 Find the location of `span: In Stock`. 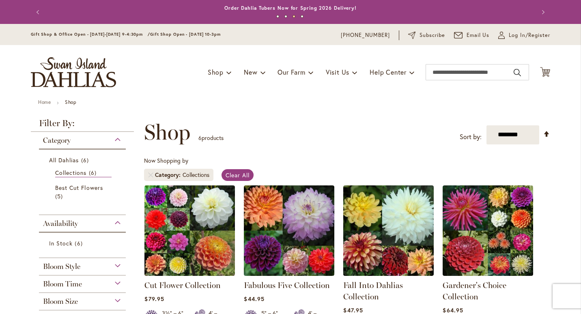

span: In Stock is located at coordinates (61, 243).